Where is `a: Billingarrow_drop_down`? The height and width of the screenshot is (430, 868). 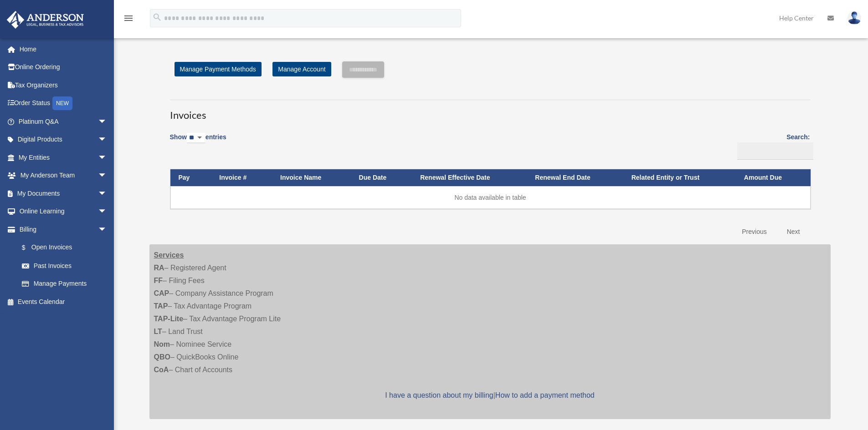 a: Billingarrow_drop_down is located at coordinates (61, 229).